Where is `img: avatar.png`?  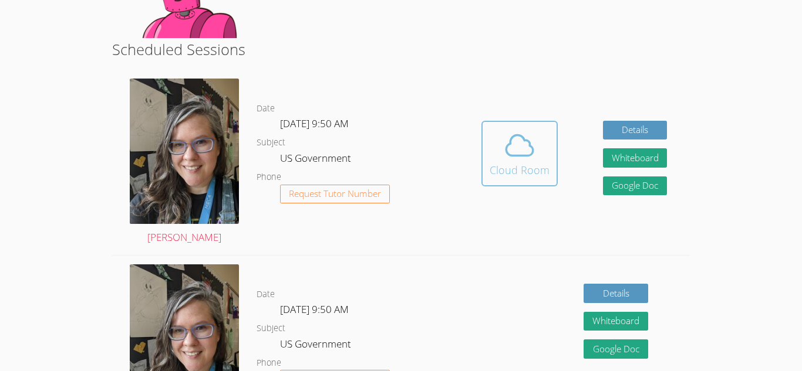
img: avatar.png is located at coordinates (184, 151).